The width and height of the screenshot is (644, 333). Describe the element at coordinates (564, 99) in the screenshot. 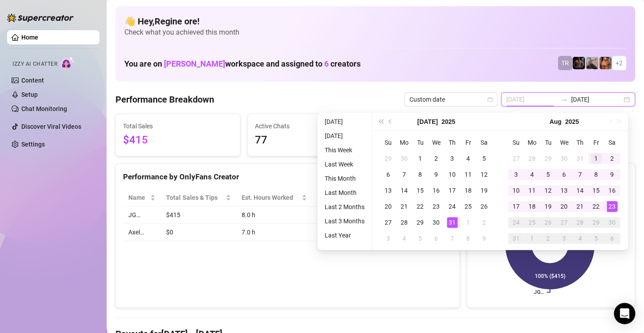

I see `span: to` at that location.